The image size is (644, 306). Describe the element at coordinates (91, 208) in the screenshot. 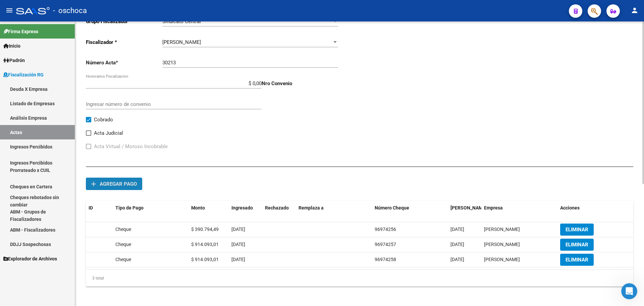

I see `span: ID` at that location.